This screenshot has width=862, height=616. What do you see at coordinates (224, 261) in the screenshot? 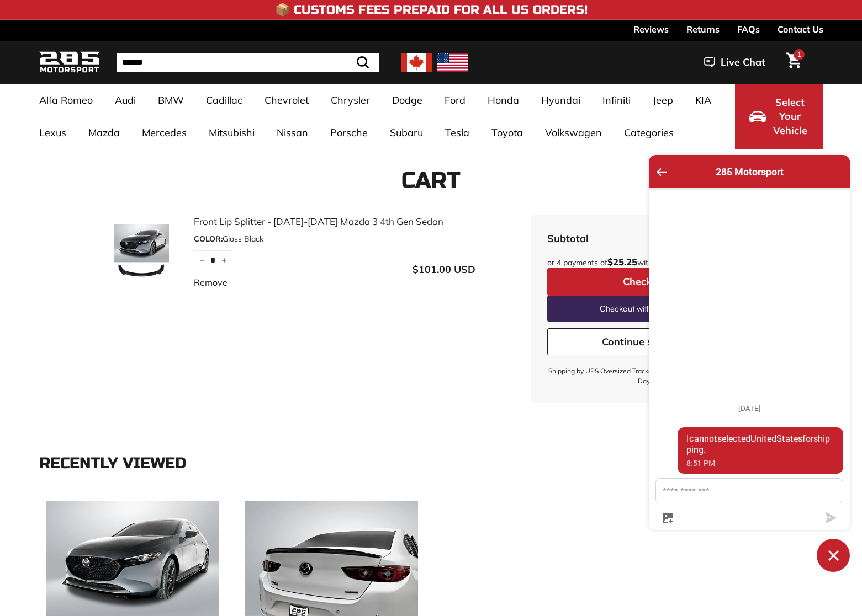
I see `button: Increase item quantity by one` at bounding box center [224, 261].